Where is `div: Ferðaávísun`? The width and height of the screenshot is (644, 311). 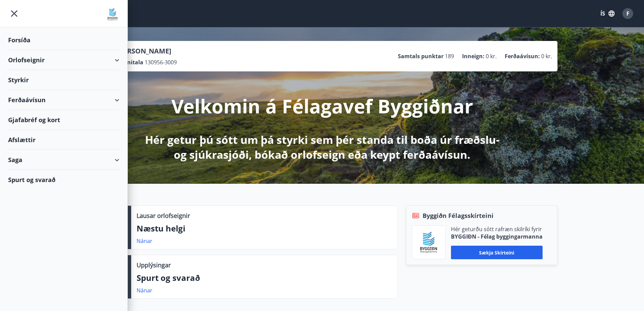 div: Ferðaávísun is located at coordinates (64, 100).